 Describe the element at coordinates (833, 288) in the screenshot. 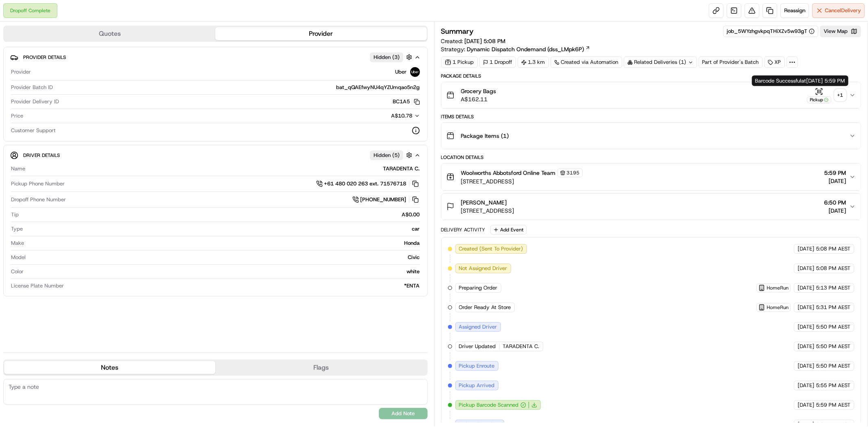

I see `span: 5:13 PM AEST` at that location.